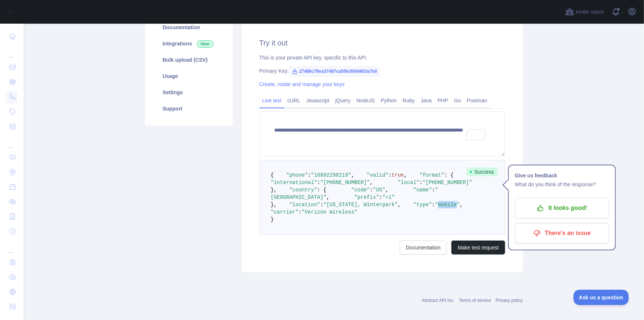 The width and height of the screenshot is (644, 320). I want to click on a: Privacy policy, so click(509, 300).